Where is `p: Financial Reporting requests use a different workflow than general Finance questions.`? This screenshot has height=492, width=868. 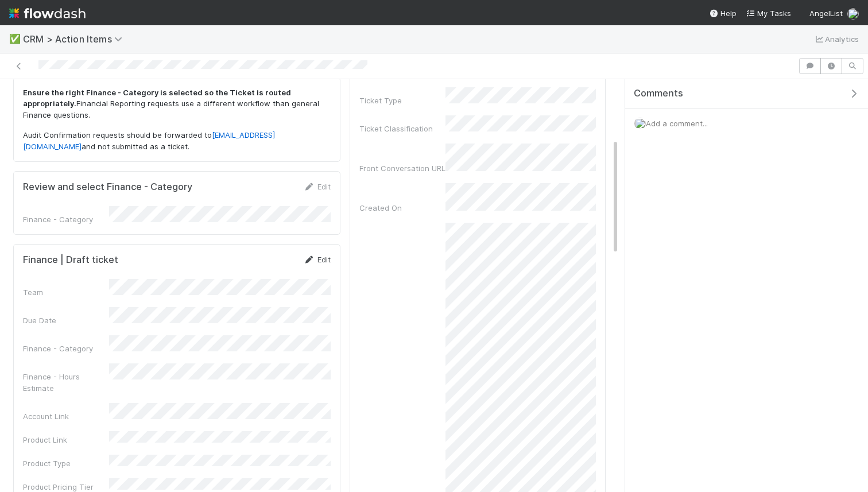
p: Financial Reporting requests use a different workflow than general Finance questions. is located at coordinates (177, 104).